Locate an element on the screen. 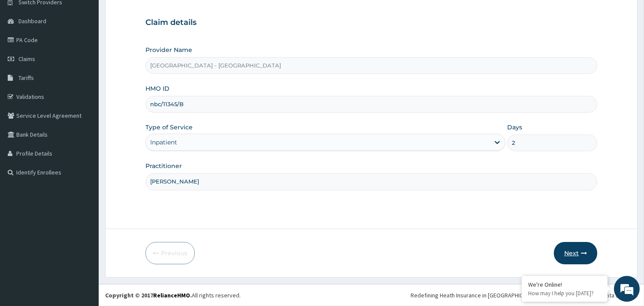 The height and width of the screenshot is (306, 644). button: Next is located at coordinates (575, 253).